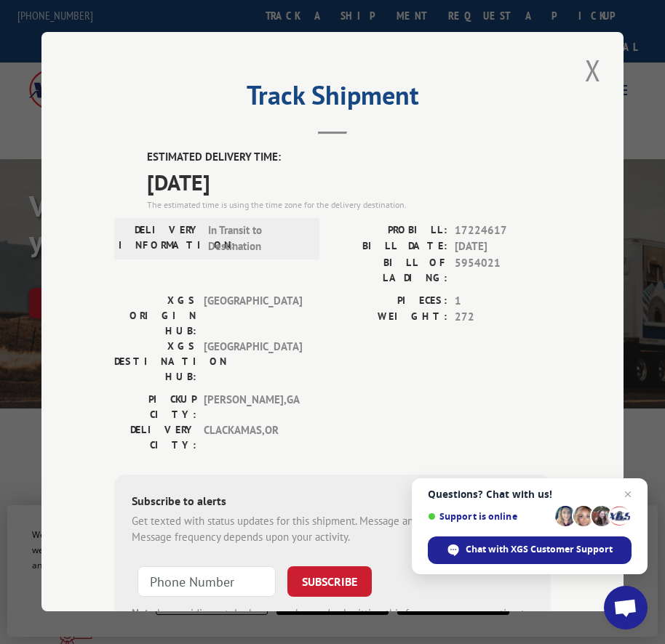 Image resolution: width=665 pixels, height=644 pixels. I want to click on label: DELIVERY CITY:, so click(155, 438).